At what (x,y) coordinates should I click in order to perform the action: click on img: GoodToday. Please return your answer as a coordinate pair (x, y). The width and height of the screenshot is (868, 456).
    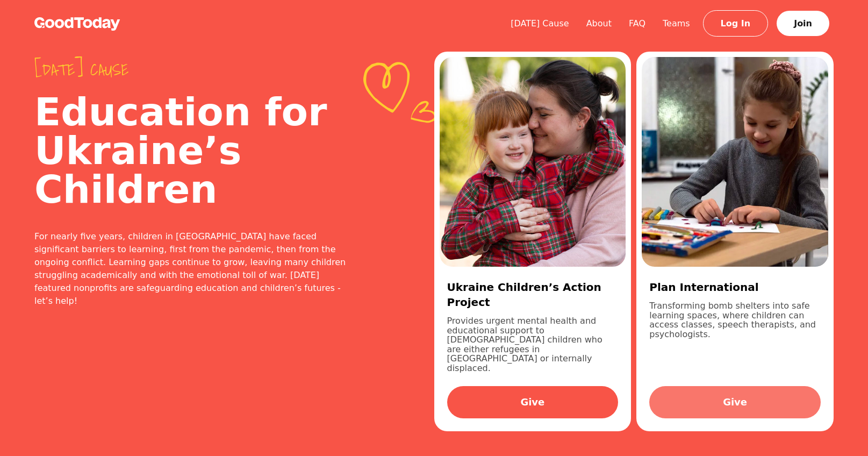
    Looking at the image, I should click on (78, 23).